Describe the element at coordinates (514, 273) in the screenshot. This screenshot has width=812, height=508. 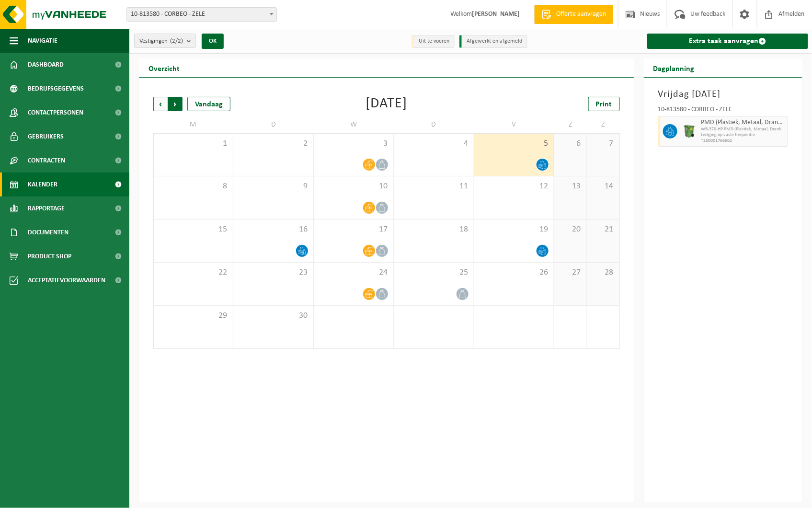
I see `span: 26` at that location.